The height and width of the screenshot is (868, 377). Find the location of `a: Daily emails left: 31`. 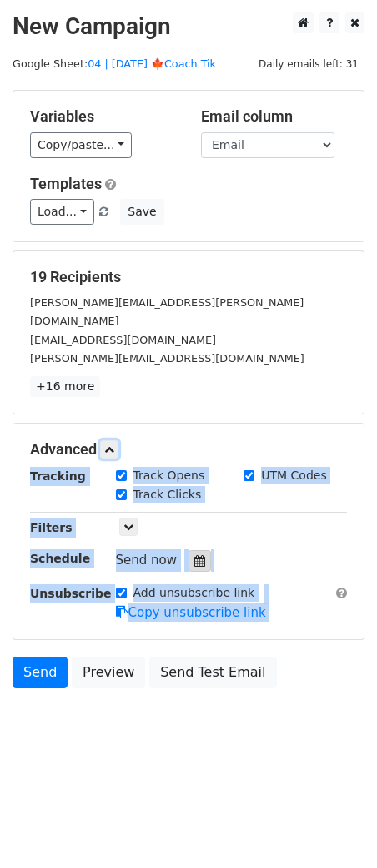

a: Daily emails left: 31 is located at coordinates (309, 64).